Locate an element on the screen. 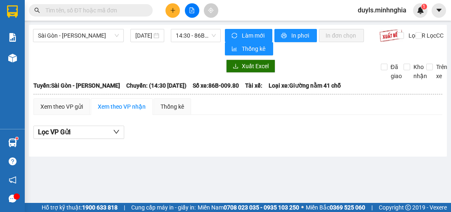 Image resolution: width=451 pixels, height=212 pixels. span: Miền Bắc is located at coordinates (336, 207).